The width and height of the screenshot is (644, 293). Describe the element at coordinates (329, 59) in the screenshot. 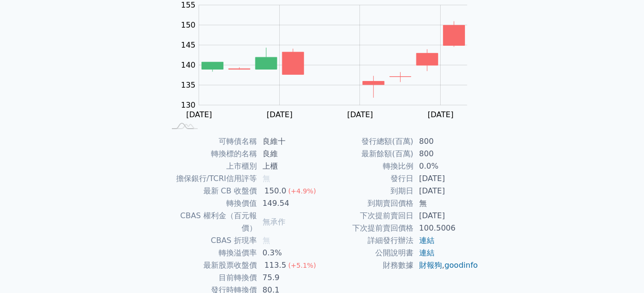

I see `g: Chart` at that location.